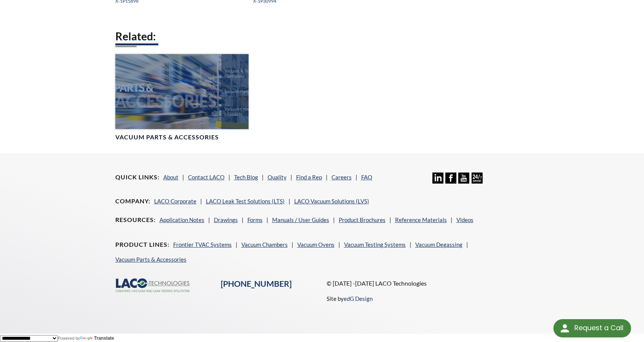 Image resolution: width=644 pixels, height=342 pixels. What do you see at coordinates (367, 177) in the screenshot?
I see `a: FAQ` at bounding box center [367, 177].